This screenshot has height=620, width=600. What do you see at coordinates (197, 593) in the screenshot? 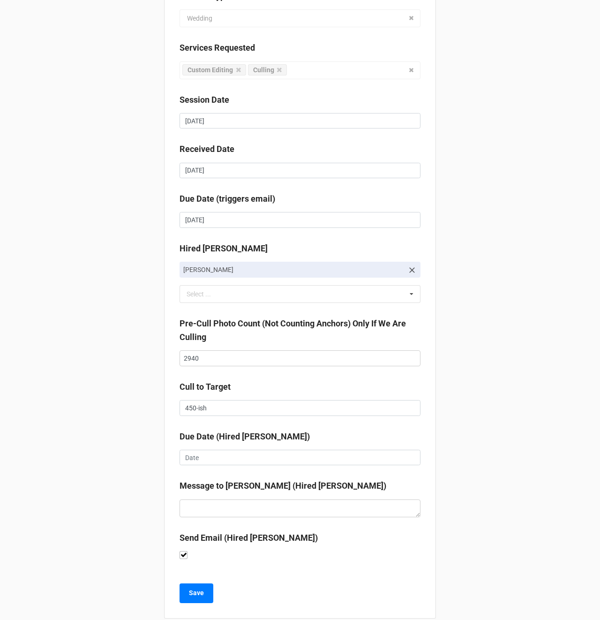
I see `b: Save` at bounding box center [197, 593].